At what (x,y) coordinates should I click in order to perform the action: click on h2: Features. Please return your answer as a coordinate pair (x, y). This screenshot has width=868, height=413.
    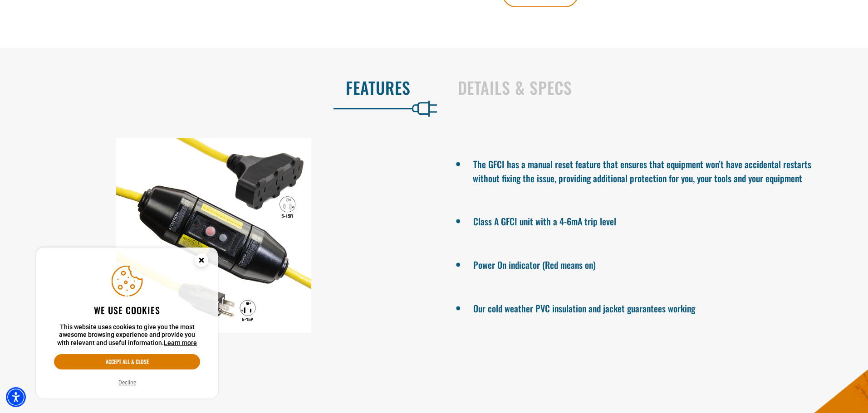
    Looking at the image, I should click on (214, 88).